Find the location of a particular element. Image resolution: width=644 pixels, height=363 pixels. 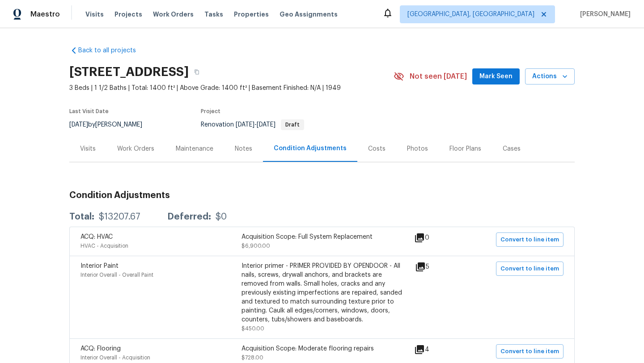

span: $450.00 is located at coordinates (252, 328).